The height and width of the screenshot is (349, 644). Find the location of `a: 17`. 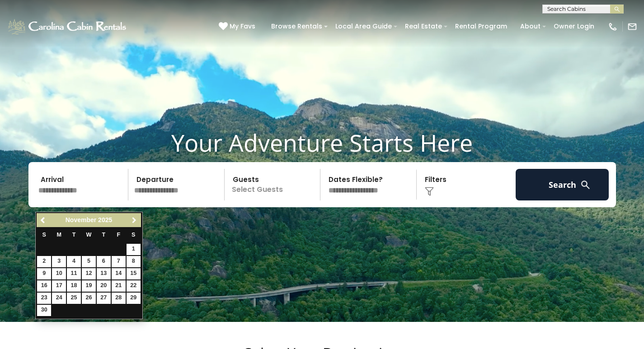

a: 17 is located at coordinates (59, 286).